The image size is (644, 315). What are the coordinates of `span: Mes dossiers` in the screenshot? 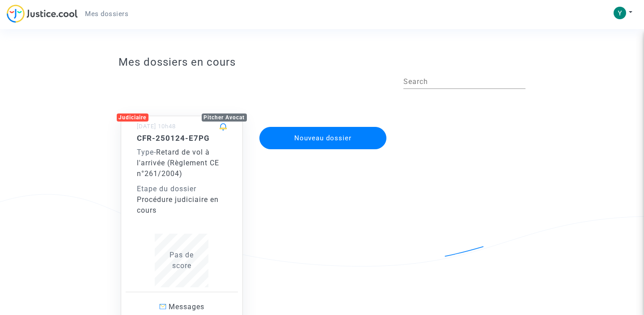 It's located at (107, 14).